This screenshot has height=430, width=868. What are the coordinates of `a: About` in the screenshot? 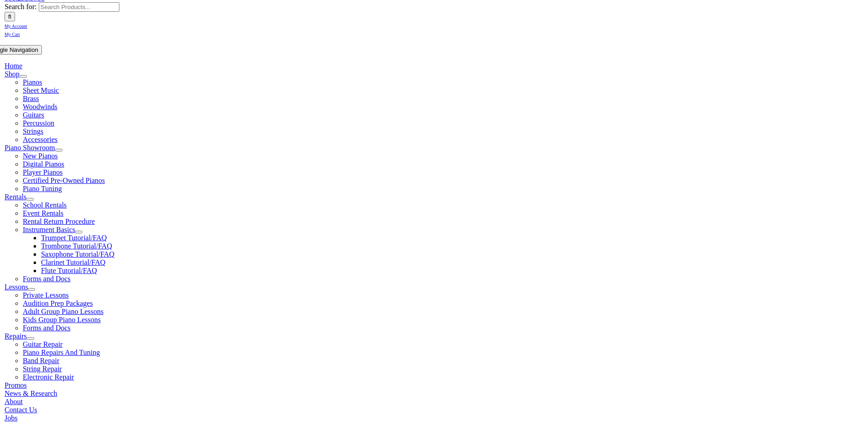 It's located at (14, 402).